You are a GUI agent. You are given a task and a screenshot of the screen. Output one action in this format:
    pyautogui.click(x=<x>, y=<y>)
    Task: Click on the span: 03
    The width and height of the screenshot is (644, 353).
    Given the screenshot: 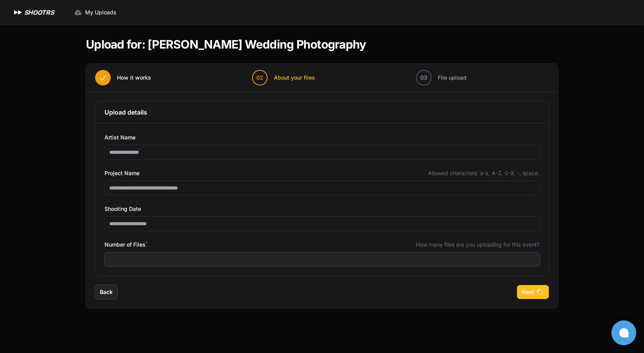 What is the action you would take?
    pyautogui.click(x=424, y=78)
    